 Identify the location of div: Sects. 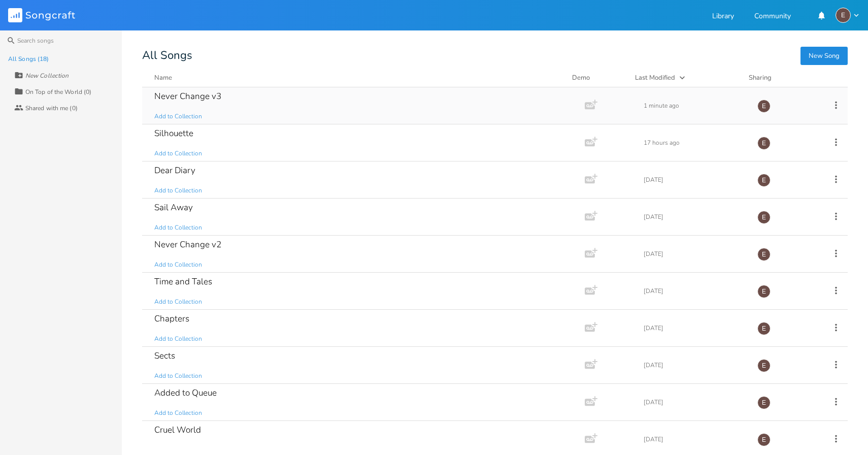
(165, 355).